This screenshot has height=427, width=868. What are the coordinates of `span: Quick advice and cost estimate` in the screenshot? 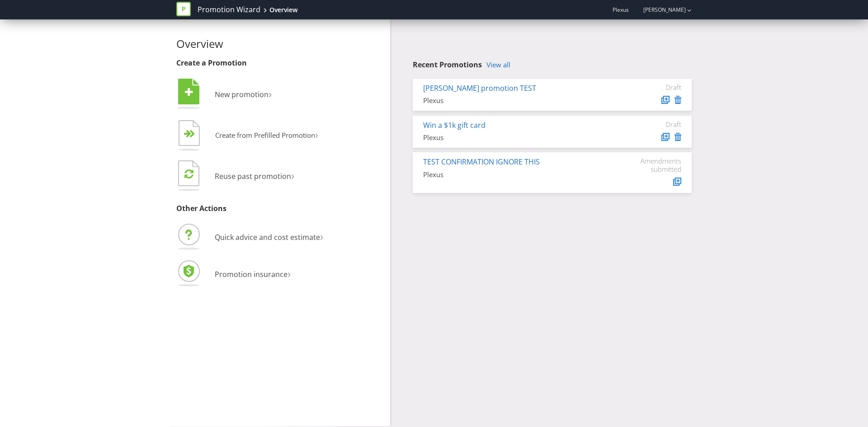 It's located at (267, 237).